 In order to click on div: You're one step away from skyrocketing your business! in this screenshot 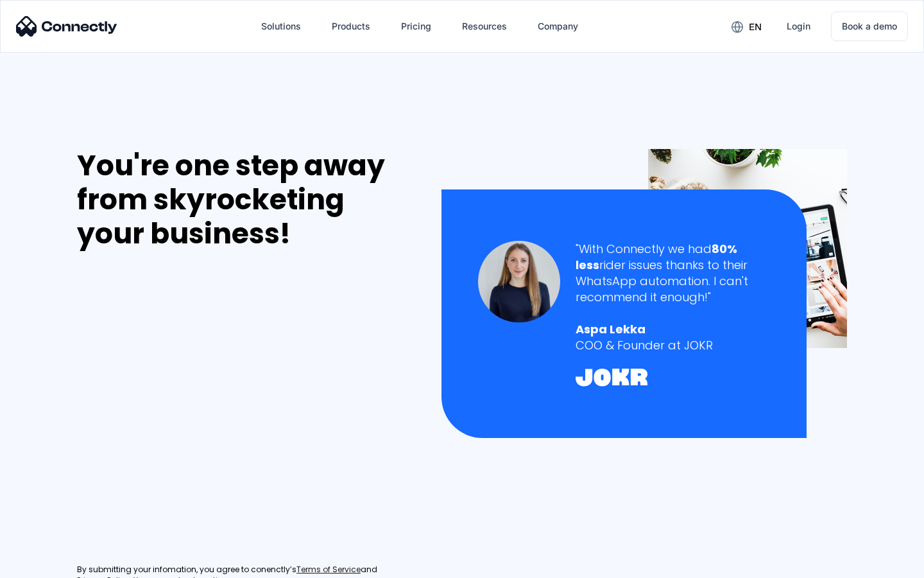, I will do `click(246, 200)`.